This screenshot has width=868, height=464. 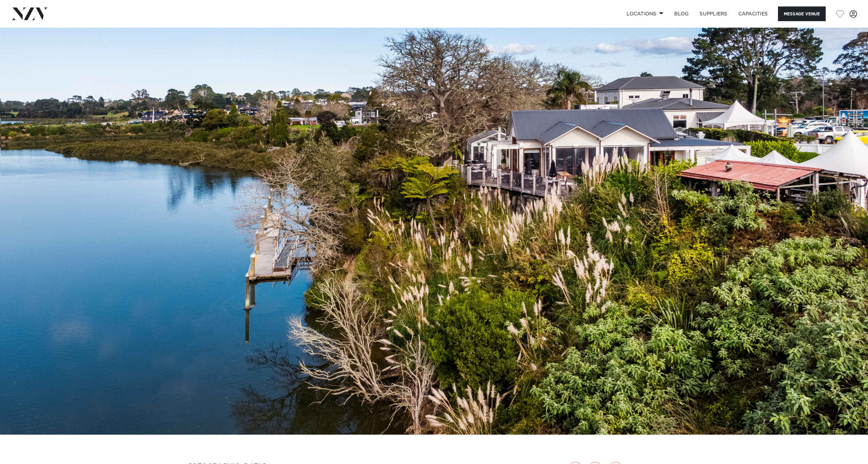 What do you see at coordinates (645, 14) in the screenshot?
I see `a: Locations` at bounding box center [645, 14].